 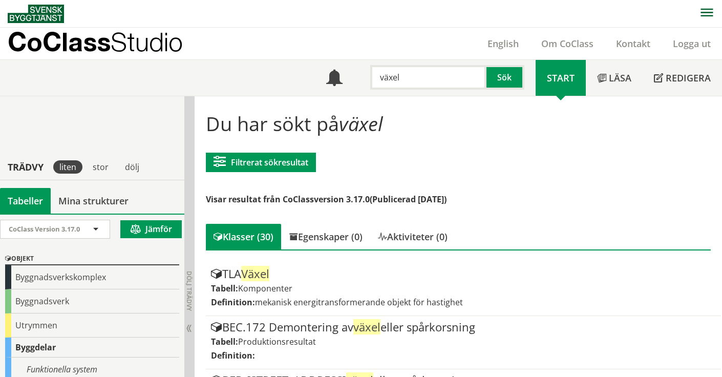 What do you see at coordinates (146, 41) in the screenshot?
I see `span: Studio` at bounding box center [146, 41].